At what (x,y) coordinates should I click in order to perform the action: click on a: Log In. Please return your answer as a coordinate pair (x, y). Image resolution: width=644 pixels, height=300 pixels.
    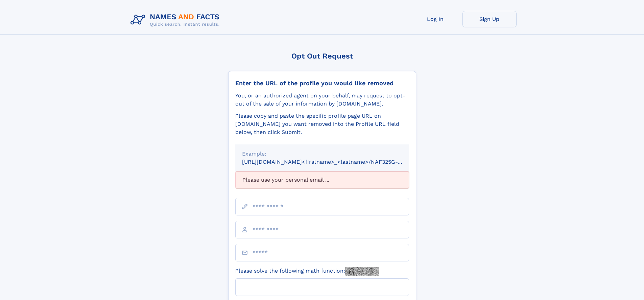
    Looking at the image, I should click on (435, 19).